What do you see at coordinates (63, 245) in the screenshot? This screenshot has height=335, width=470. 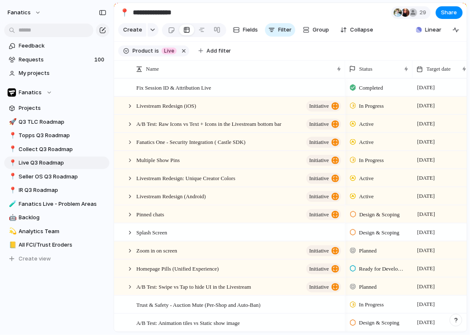 I see `span: All FCI/Trust Eroders` at bounding box center [63, 245].